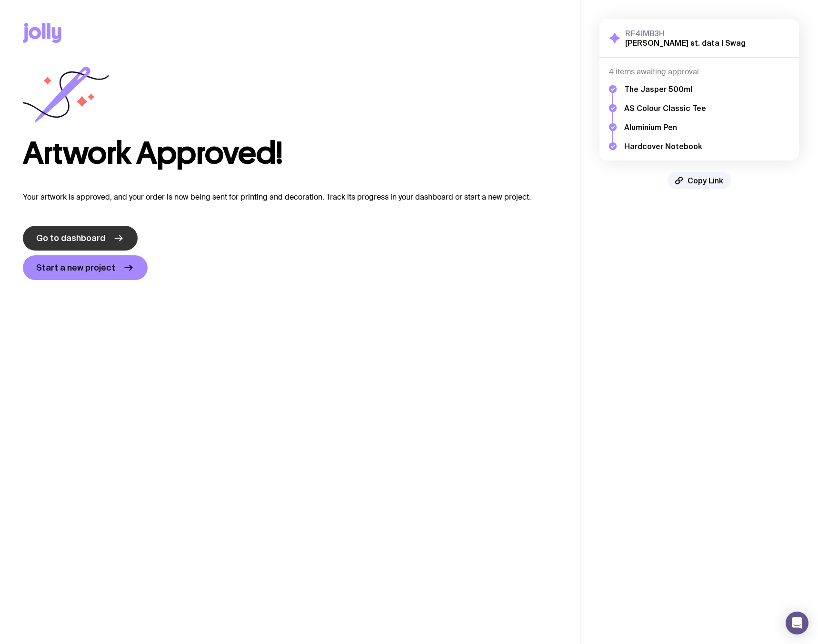 This screenshot has width=818, height=644. Describe the element at coordinates (85, 267) in the screenshot. I see `a: Start a new project` at that location.